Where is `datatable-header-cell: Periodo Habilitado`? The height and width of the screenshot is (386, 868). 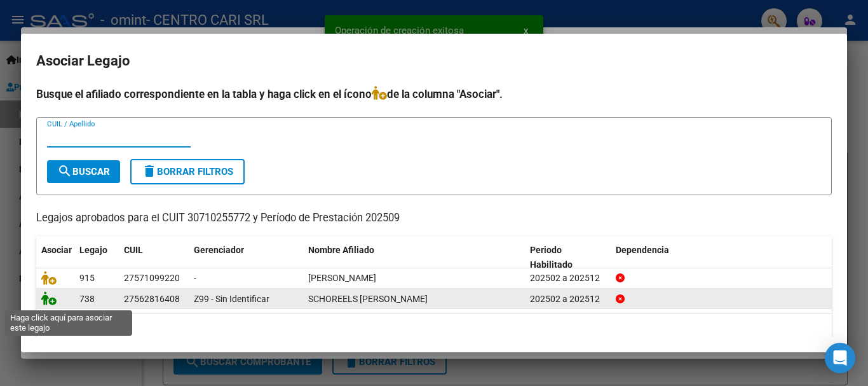
datatable-header-cell: Periodo Habilitado is located at coordinates (568, 257).